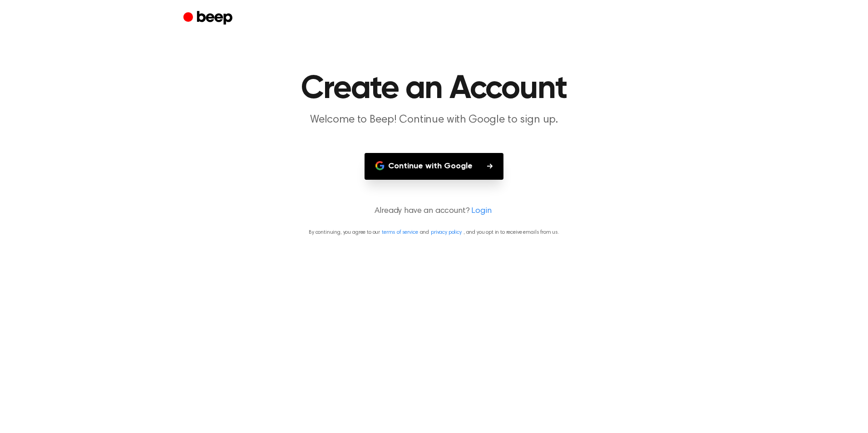  What do you see at coordinates (434, 232) in the screenshot?
I see `p: By continuing, you agree to our and , and you opt in to receive emails from us.` at bounding box center [434, 232].